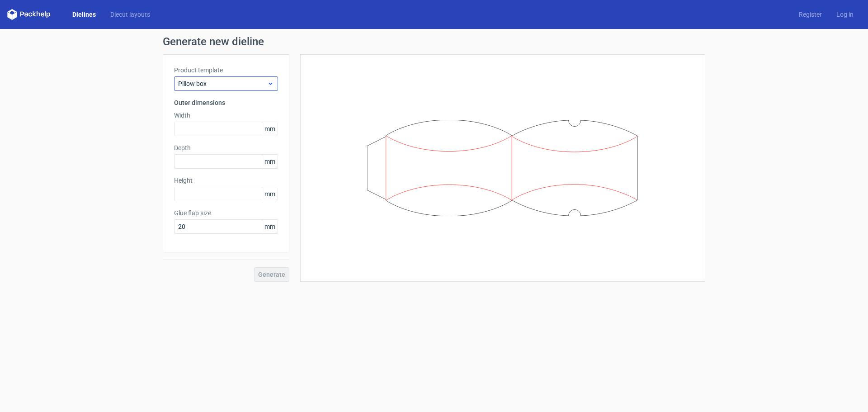 This screenshot has height=412, width=868. I want to click on label: Height, so click(226, 180).